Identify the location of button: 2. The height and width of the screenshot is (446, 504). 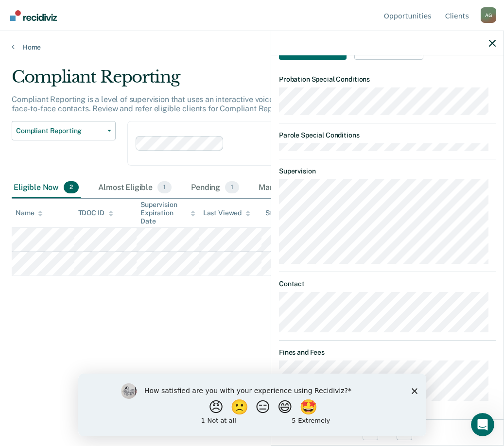
(162, 33).